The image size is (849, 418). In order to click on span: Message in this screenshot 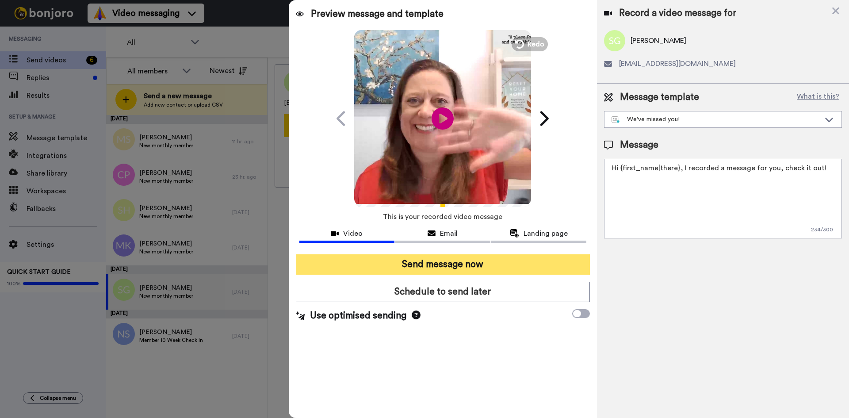, I will do `click(639, 145)`.